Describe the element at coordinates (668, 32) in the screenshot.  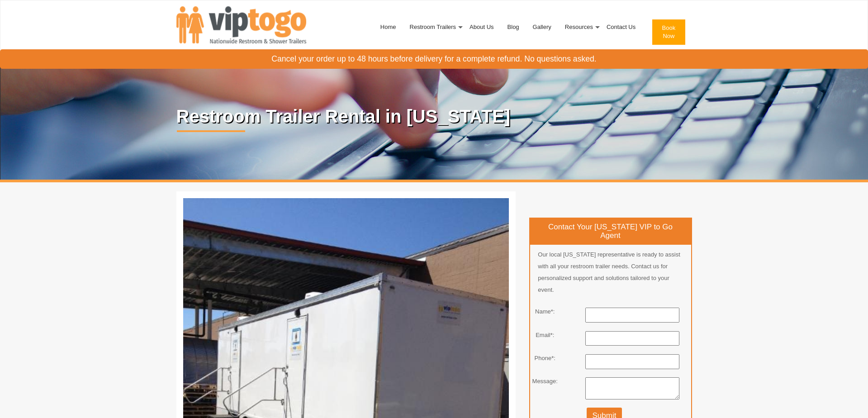
I see `button: Book Now` at that location.